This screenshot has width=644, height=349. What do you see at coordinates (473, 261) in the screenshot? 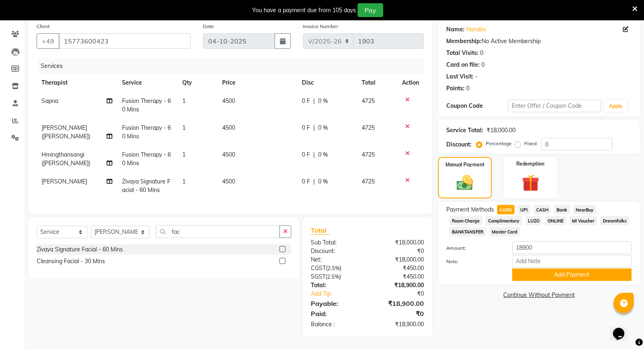
I see `label: Note:` at bounding box center [473, 261].